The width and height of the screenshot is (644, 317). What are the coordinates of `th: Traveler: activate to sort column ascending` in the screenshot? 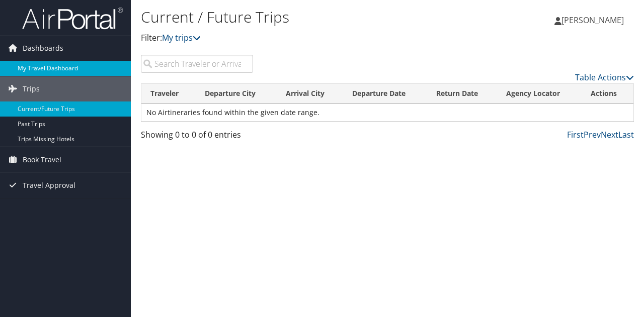 It's located at (168, 94).